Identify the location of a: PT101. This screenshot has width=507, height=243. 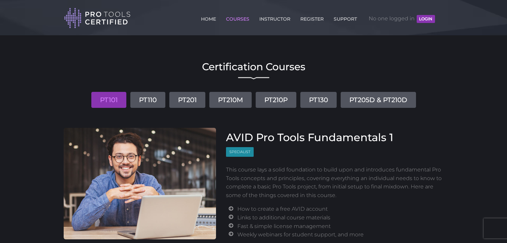
(109, 100).